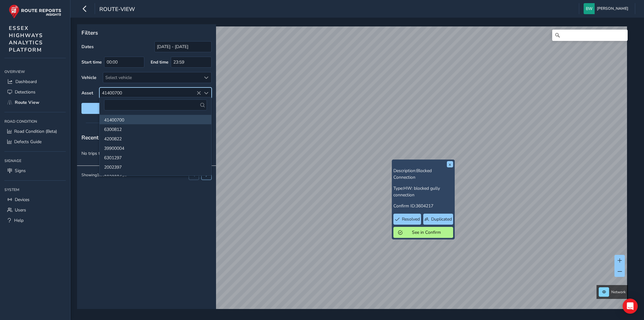  What do you see at coordinates (35, 171) in the screenshot?
I see `a: Signs` at bounding box center [35, 171].